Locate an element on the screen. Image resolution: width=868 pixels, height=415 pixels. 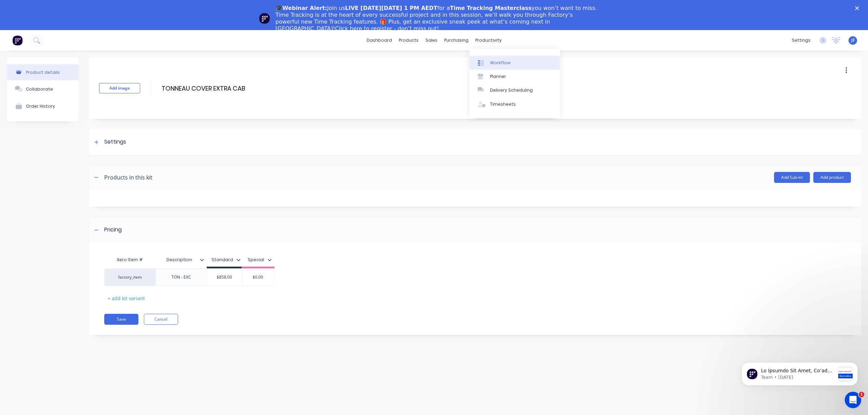
div: TON - EXC is located at coordinates (182, 277).